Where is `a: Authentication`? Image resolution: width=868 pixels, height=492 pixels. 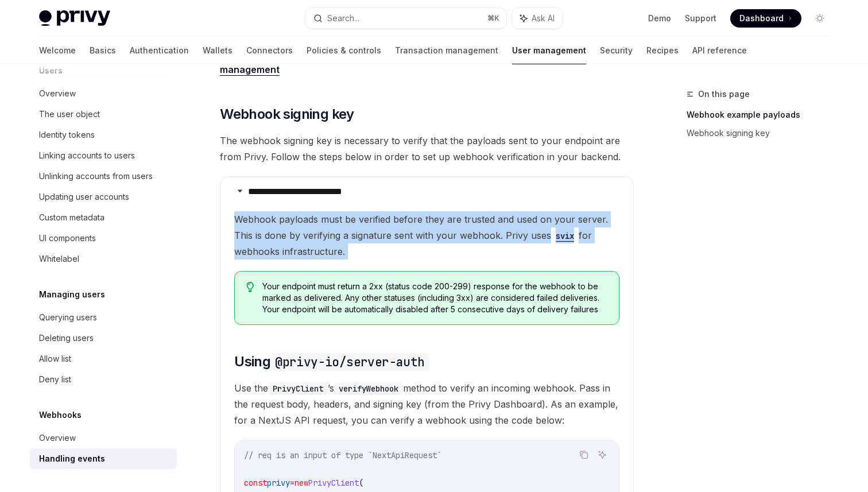
a: Authentication is located at coordinates (159, 50).